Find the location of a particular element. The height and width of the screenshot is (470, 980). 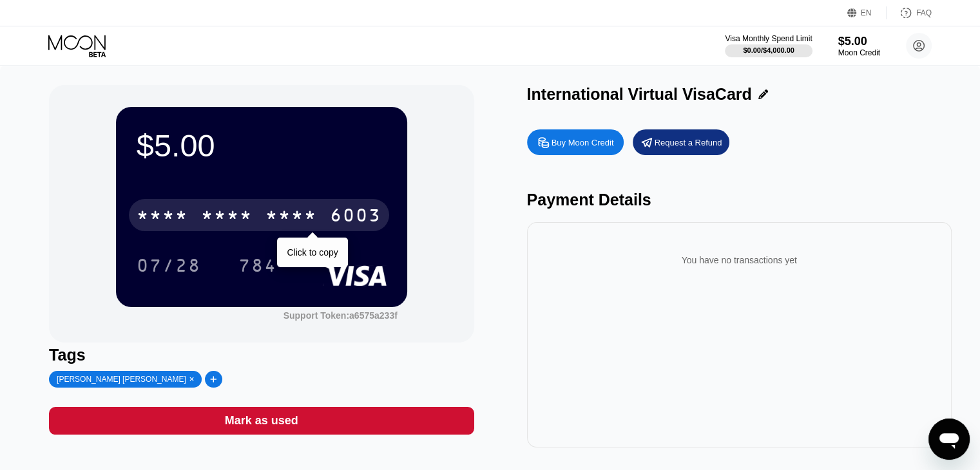

div: International Virtual VisaCard is located at coordinates (639, 94).